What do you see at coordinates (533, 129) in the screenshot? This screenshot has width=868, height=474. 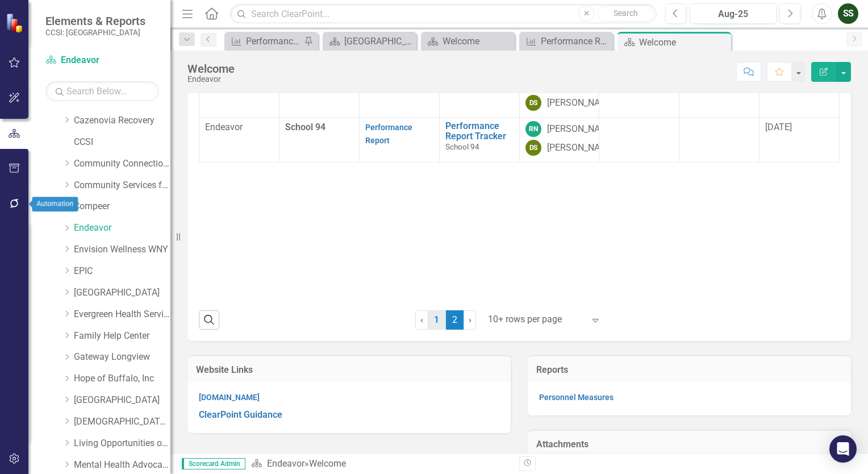 I see `div: RN` at bounding box center [533, 129].